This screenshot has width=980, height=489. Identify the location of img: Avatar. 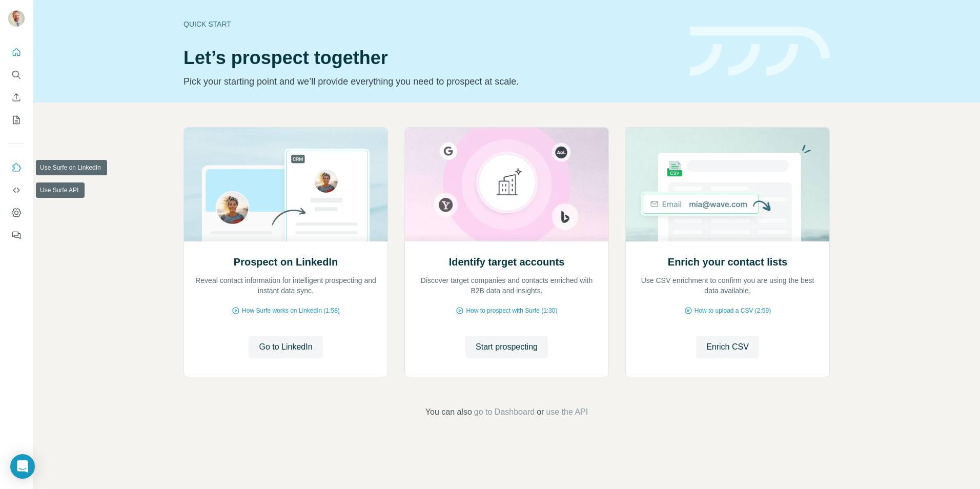
(16, 19).